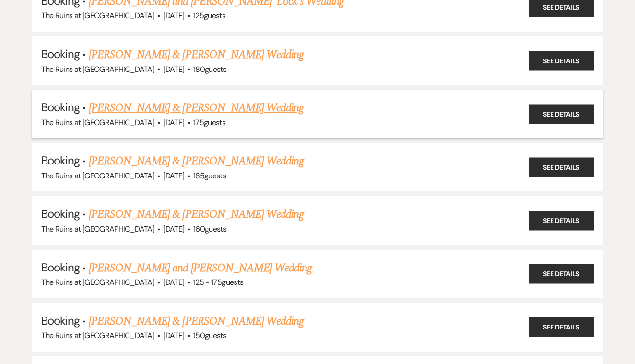 This screenshot has height=364, width=635. What do you see at coordinates (210, 335) in the screenshot?
I see `span: 150 guests` at bounding box center [210, 335].